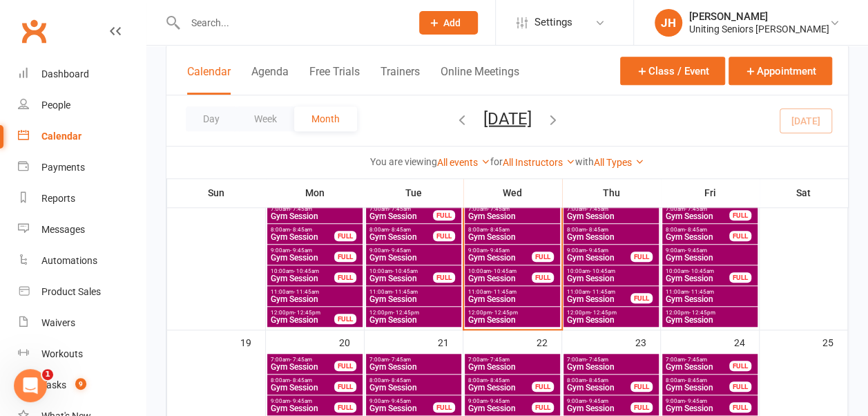 Image resolution: width=868 pixels, height=416 pixels. What do you see at coordinates (315, 193) in the screenshot?
I see `th: Mon` at bounding box center [315, 193].